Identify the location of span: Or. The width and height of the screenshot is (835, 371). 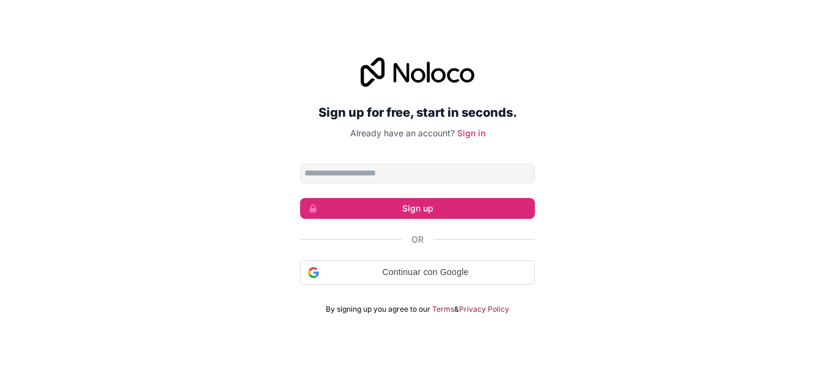
(417, 240).